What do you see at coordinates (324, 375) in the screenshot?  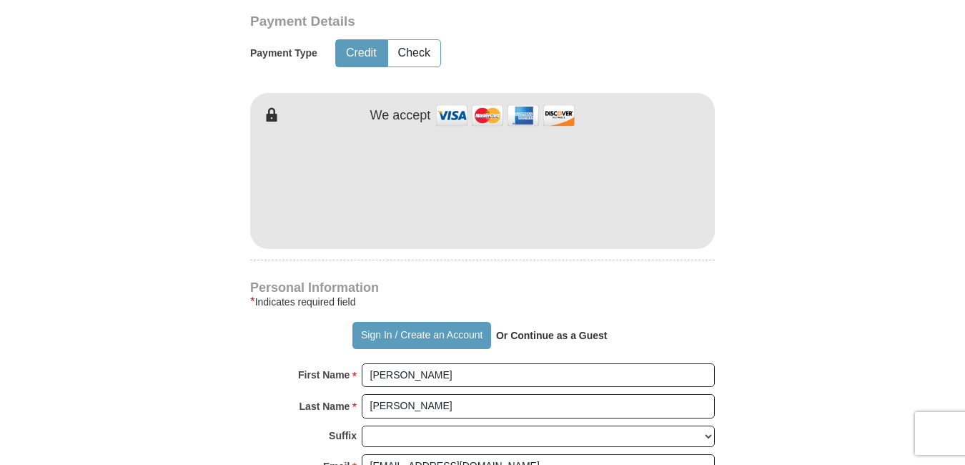 I see `strong: First Name` at bounding box center [324, 375].